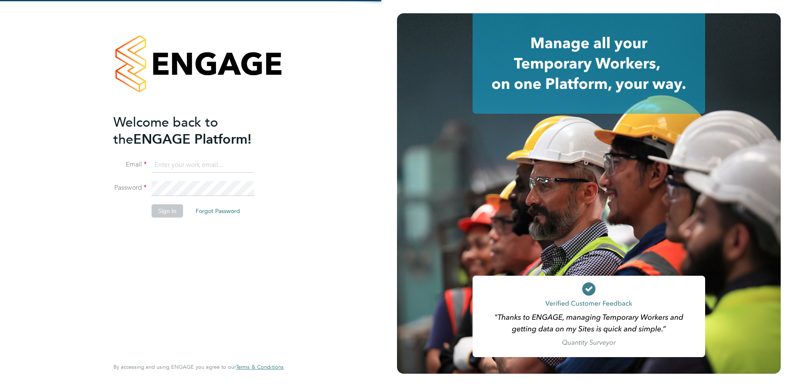 The width and height of the screenshot is (794, 387). Describe the element at coordinates (167, 211) in the screenshot. I see `button: Sign In` at that location.